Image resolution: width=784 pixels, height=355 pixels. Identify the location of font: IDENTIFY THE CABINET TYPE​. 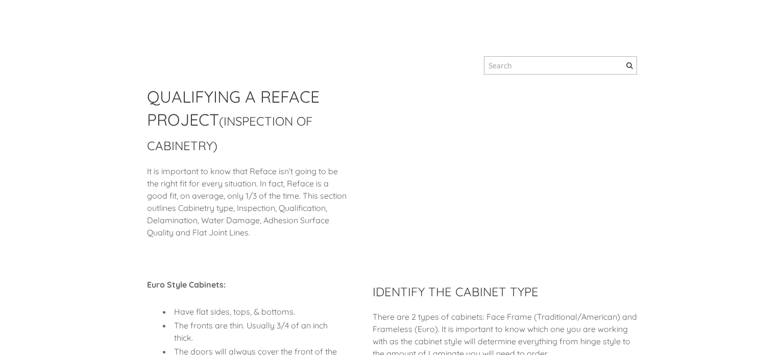
(455, 292).